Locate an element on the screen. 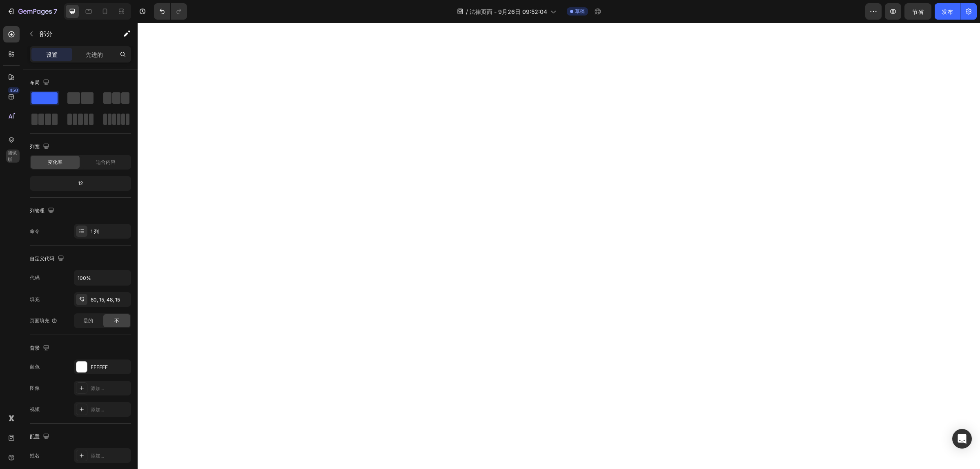  font: 填充 is located at coordinates (35, 299).